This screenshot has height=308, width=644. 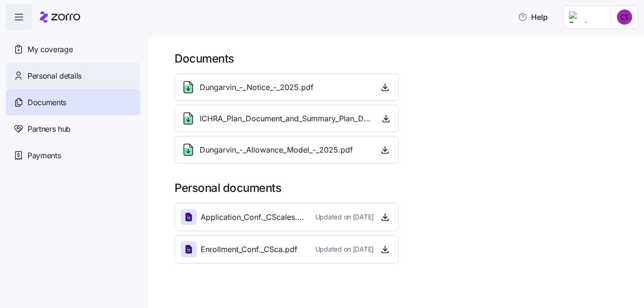 What do you see at coordinates (73, 155) in the screenshot?
I see `a: Payments` at bounding box center [73, 155].